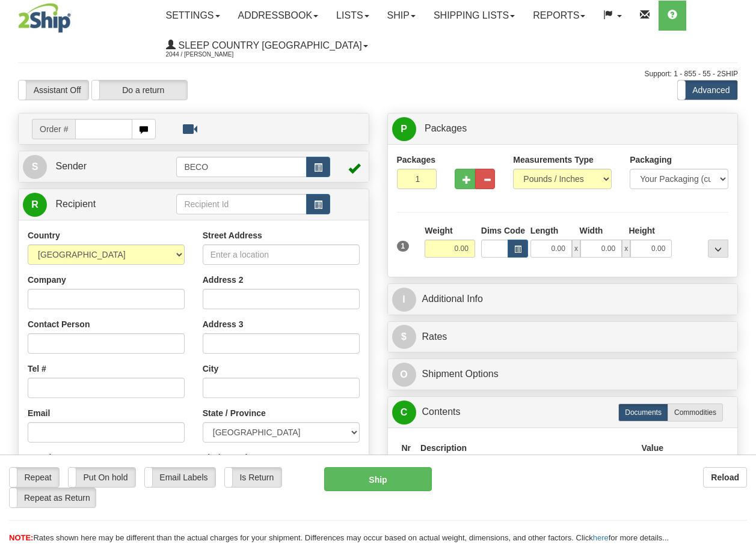  What do you see at coordinates (404, 375) in the screenshot?
I see `span: O` at bounding box center [404, 375].